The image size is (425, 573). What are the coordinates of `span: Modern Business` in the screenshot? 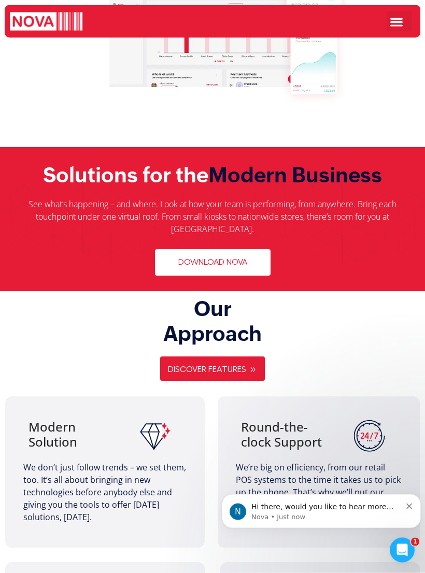 It's located at (295, 176).